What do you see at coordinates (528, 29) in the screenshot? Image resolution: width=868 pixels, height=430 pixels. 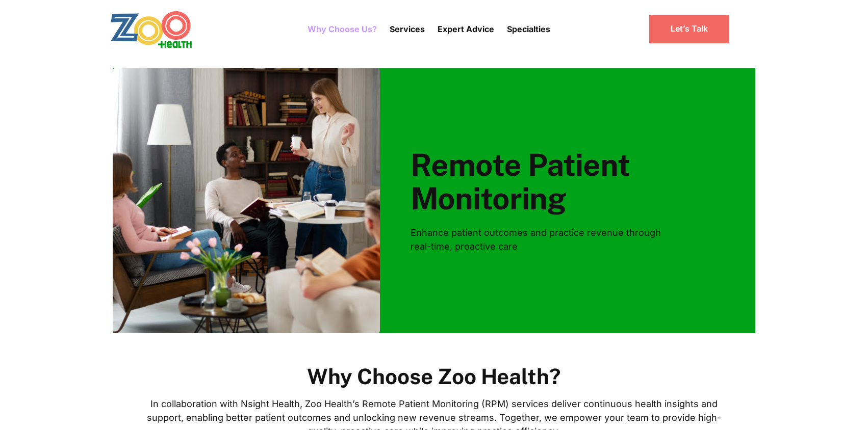 I see `div: Specialties` at bounding box center [528, 29].